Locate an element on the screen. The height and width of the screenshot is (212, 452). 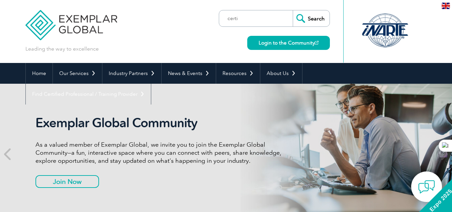
p: As a valued member of Exemplar Global, we invite you to join the Exemplar Global Community—a fun,... is located at coordinates (161, 152).